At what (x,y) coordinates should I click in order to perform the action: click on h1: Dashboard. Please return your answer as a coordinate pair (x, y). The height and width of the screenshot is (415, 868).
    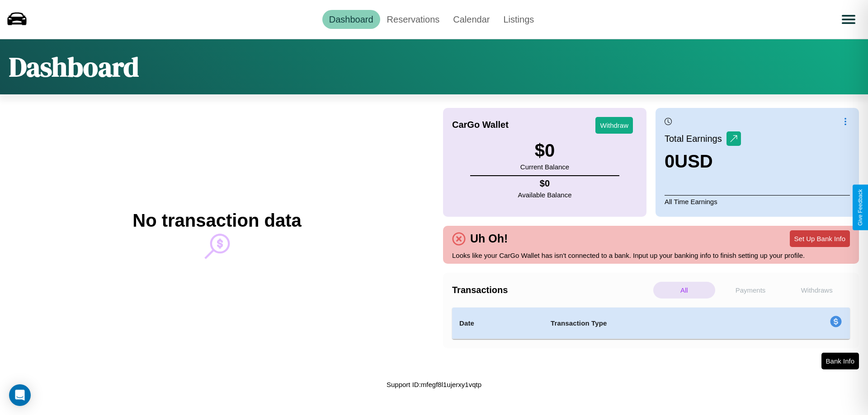
    Looking at the image, I should click on (73, 67).